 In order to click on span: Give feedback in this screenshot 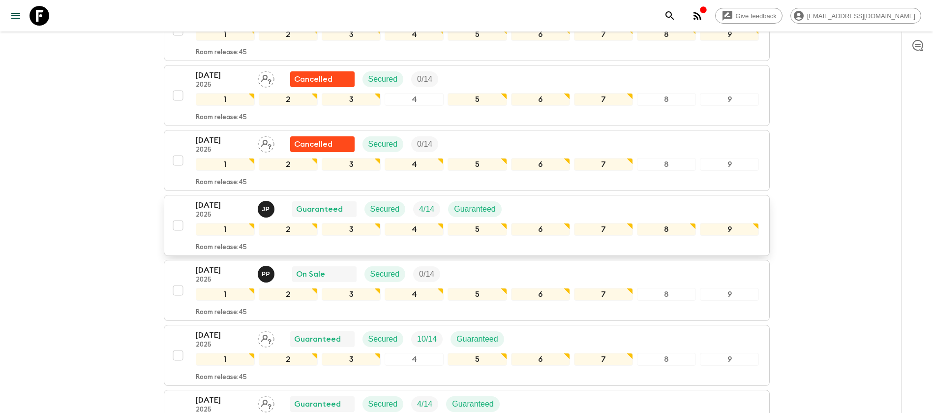, I will do `click(756, 16)`.